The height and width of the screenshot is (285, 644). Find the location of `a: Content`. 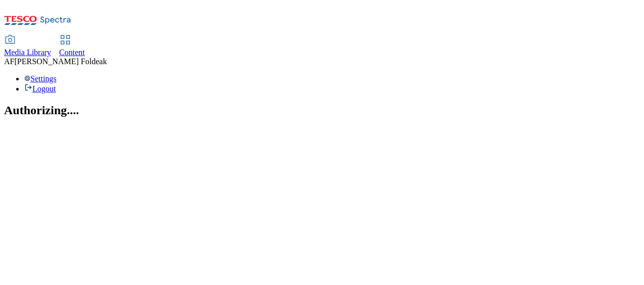

a: Content is located at coordinates (72, 46).